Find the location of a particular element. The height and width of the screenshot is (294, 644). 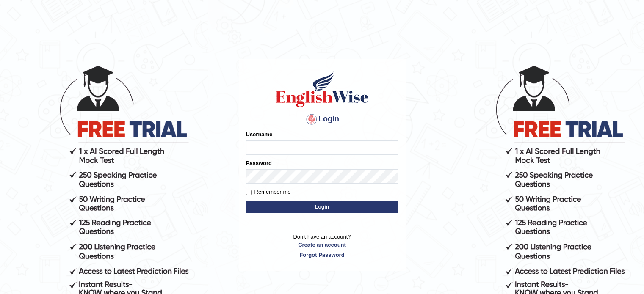

input: Remember me is located at coordinates (249, 192).